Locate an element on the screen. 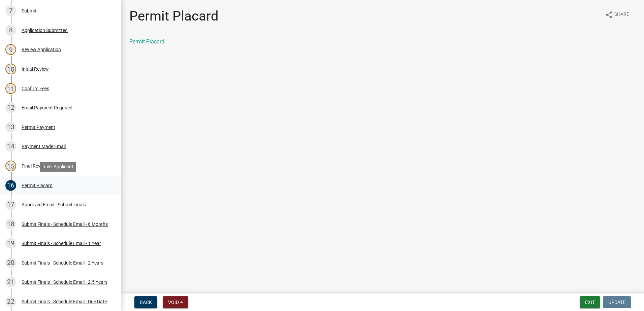  div: Submit Finals - Schedule Email - 2.5 Years is located at coordinates (64, 282).